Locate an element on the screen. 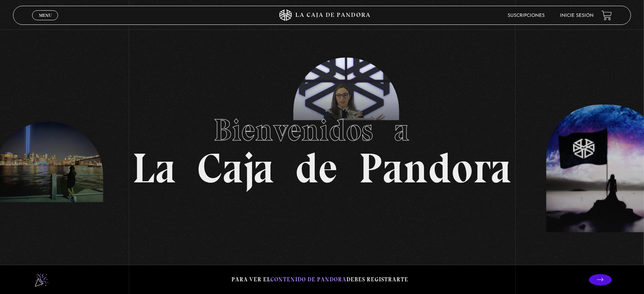 This screenshot has height=294, width=644. a: Suscripciones is located at coordinates (526, 16).